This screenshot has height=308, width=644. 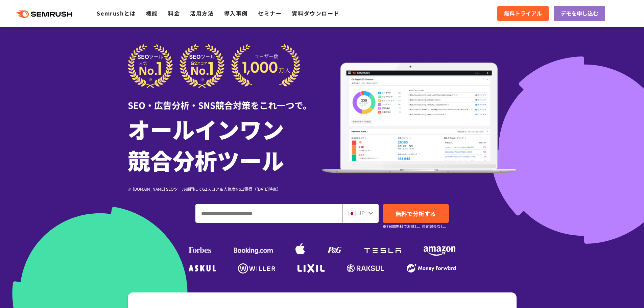 I want to click on input: ドメイン、キーワードまたはURLを入力してください, so click(x=269, y=213).